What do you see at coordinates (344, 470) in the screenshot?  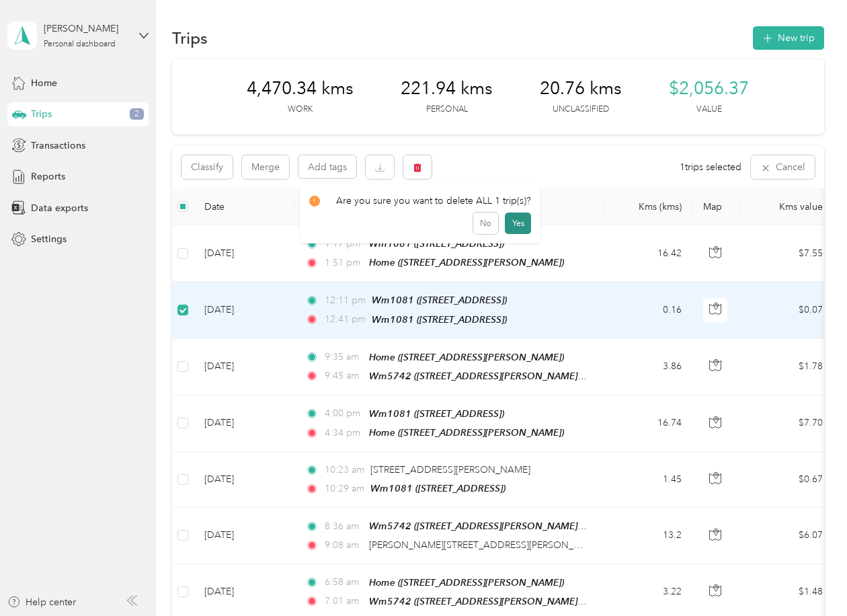 I see `span: 10:23 am` at bounding box center [344, 470].